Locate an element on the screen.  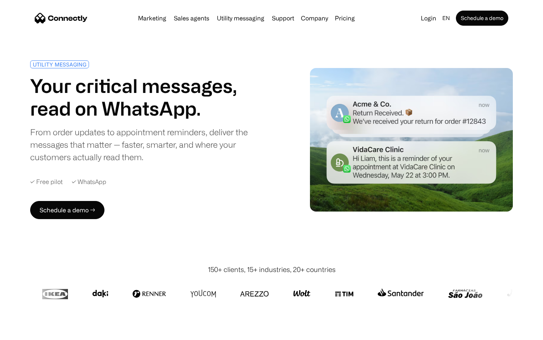
a: Support is located at coordinates (283, 18).